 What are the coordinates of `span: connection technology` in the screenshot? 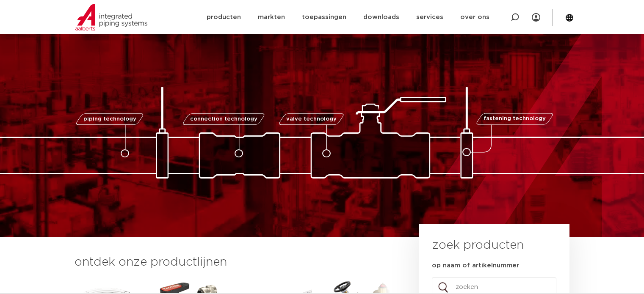 It's located at (223, 119).